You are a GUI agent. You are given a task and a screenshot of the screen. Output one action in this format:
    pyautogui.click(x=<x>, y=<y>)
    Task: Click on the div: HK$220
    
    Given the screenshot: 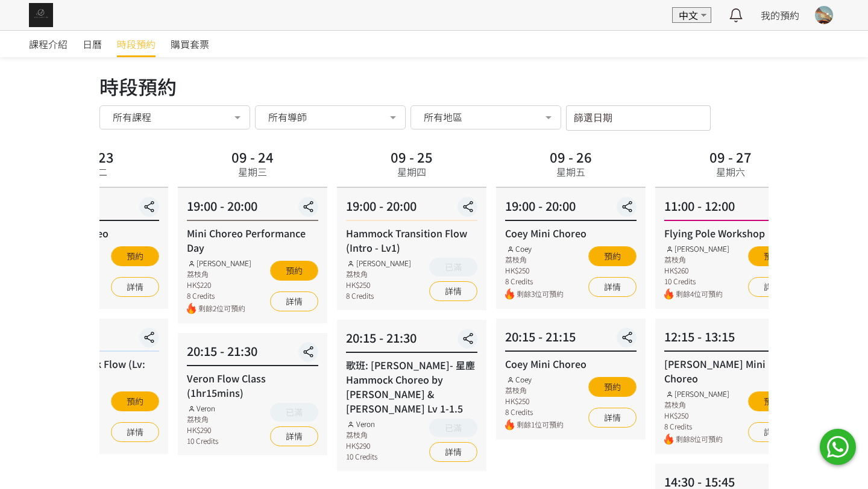 What is the action you would take?
    pyautogui.click(x=219, y=285)
    